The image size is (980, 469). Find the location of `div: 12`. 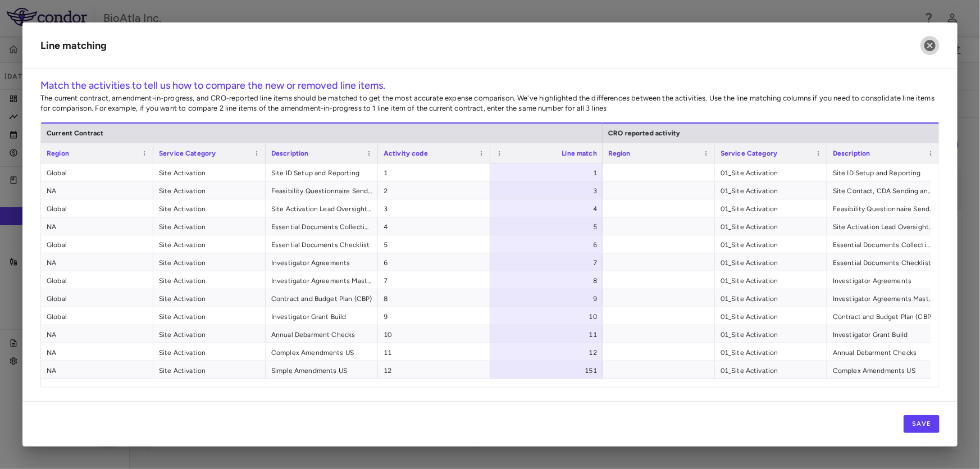

div: 12 is located at coordinates (548, 352).